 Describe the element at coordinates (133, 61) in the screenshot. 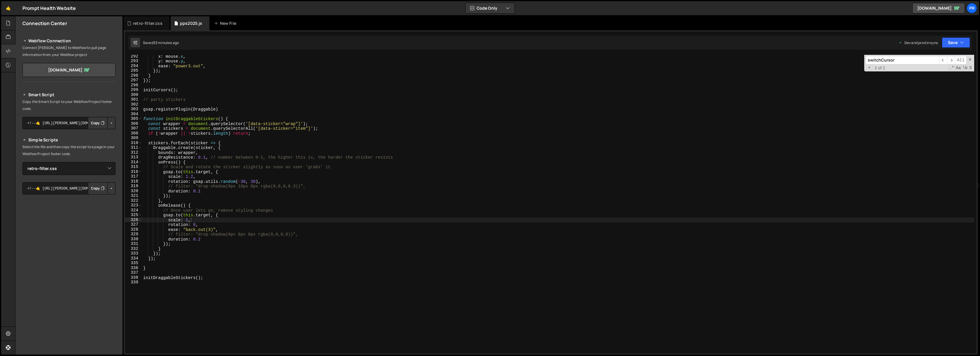

I see `div: 293` at that location.